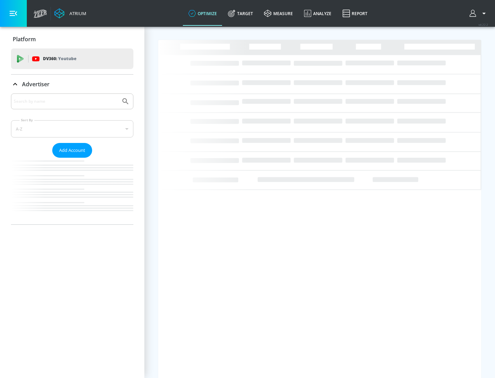 The height and width of the screenshot is (378, 495). I want to click on input: Search by name, so click(66, 101).